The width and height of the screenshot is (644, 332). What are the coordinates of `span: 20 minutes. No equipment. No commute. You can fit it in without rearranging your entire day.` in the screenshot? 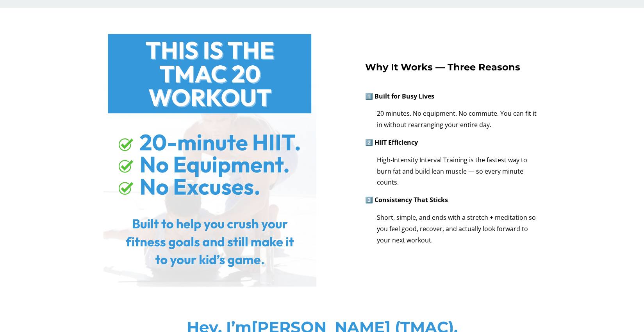 It's located at (456, 119).